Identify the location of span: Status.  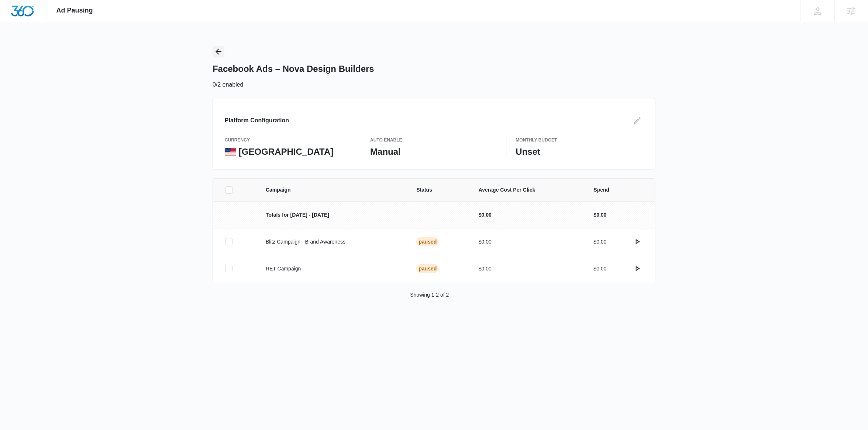
(439, 190).